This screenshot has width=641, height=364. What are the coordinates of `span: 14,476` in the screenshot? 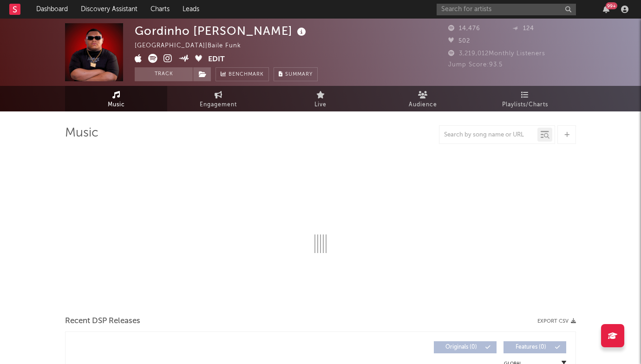 It's located at (464, 28).